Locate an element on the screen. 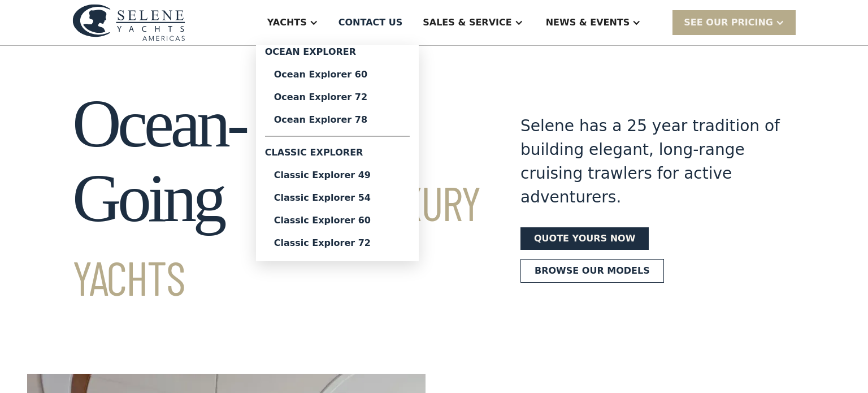 Image resolution: width=868 pixels, height=393 pixels. nav: Yachts is located at coordinates (337, 153).